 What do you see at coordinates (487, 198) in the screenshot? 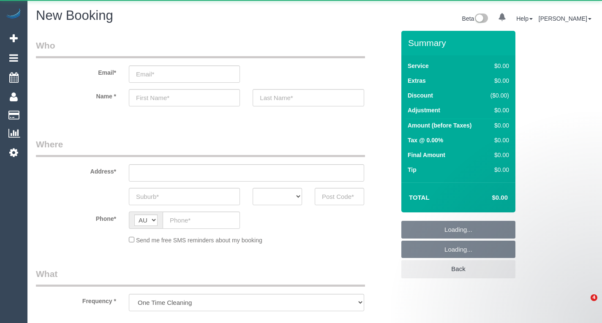
I see `h4: $0.00` at bounding box center [487, 198].